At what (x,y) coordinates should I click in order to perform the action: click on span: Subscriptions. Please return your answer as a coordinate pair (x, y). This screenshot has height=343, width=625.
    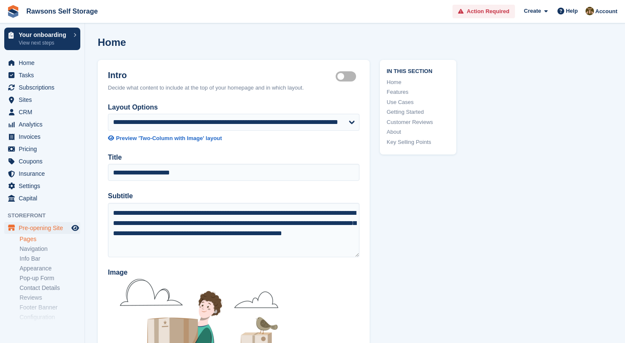
    Looking at the image, I should click on (44, 87).